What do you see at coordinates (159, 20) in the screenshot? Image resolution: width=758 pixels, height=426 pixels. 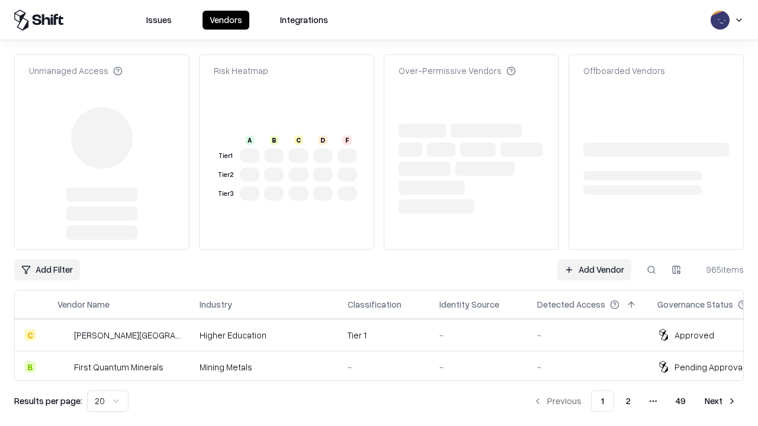 I see `button: Issues` at bounding box center [159, 20].